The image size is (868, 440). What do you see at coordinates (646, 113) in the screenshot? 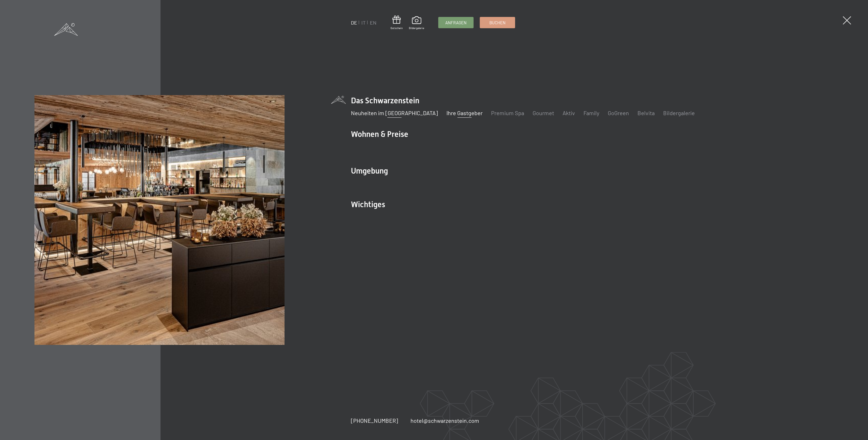
I see `a: Belvita` at bounding box center [646, 113].